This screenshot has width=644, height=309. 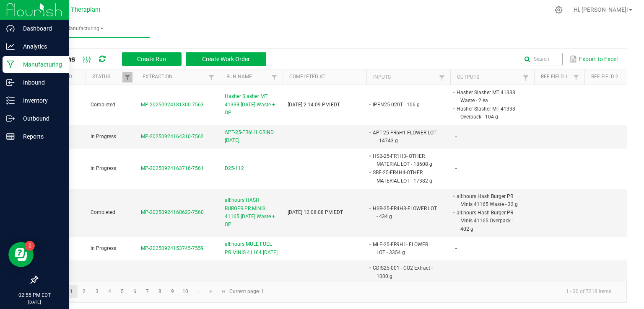 I want to click on span: Go to the last page, so click(x=223, y=292).